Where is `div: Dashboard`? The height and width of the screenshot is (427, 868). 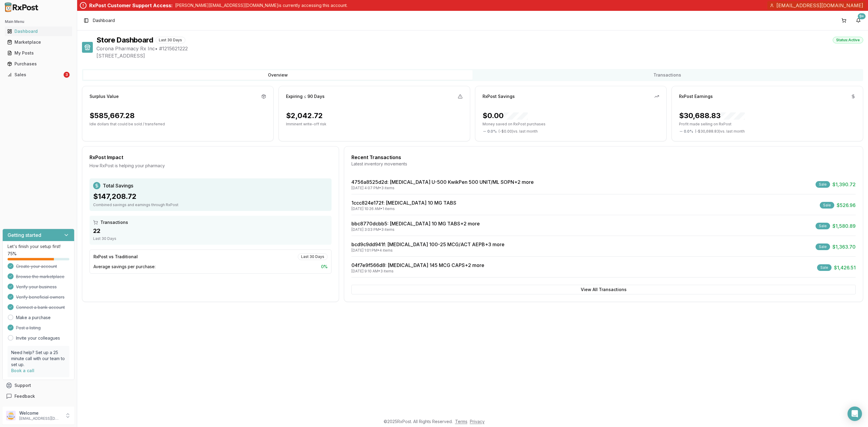 div: Dashboard is located at coordinates (38, 31).